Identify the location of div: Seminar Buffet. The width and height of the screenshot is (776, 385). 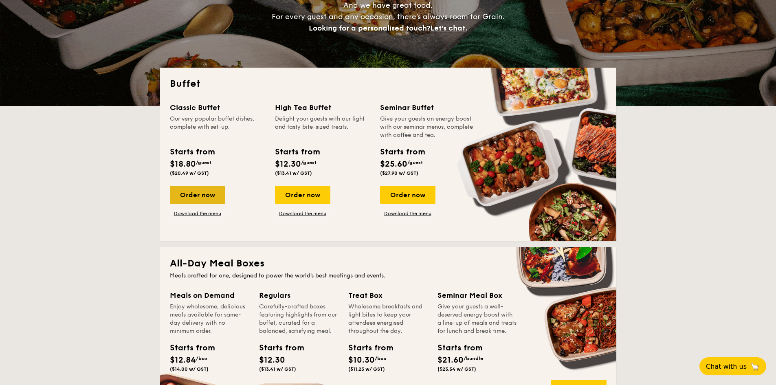
(428, 108).